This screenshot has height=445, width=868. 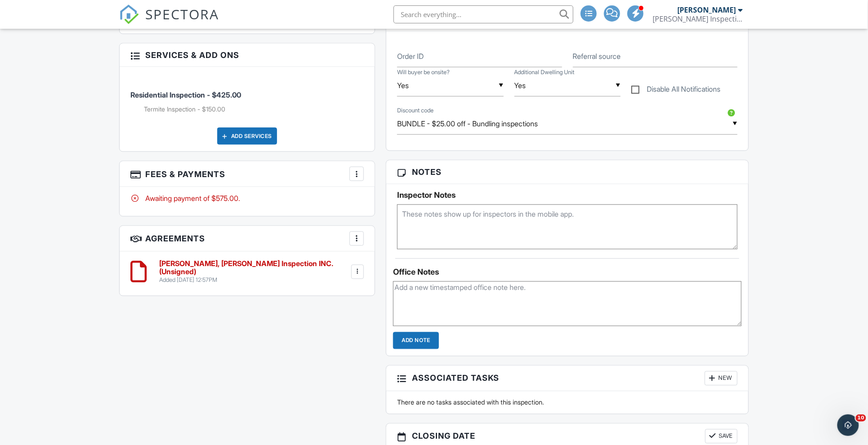 What do you see at coordinates (567, 196) in the screenshot?
I see `h5: Inspector Notes` at bounding box center [567, 196].